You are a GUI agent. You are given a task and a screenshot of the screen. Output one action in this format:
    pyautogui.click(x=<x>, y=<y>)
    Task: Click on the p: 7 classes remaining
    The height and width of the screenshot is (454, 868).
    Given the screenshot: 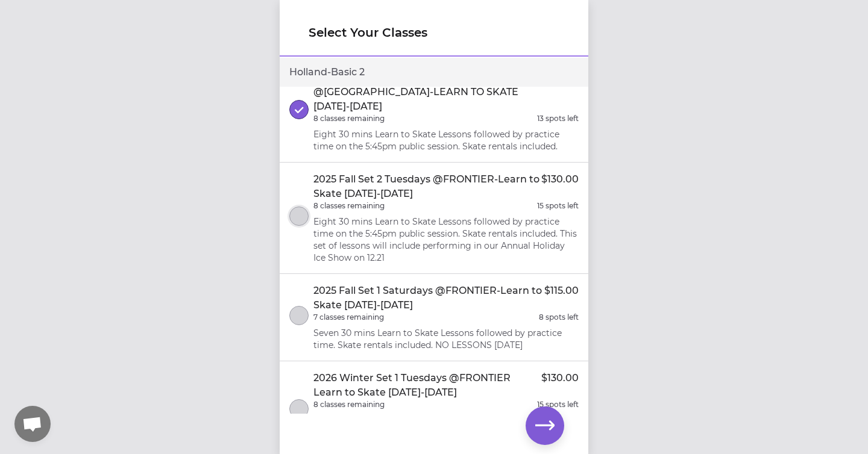 What is the action you would take?
    pyautogui.click(x=349, y=318)
    